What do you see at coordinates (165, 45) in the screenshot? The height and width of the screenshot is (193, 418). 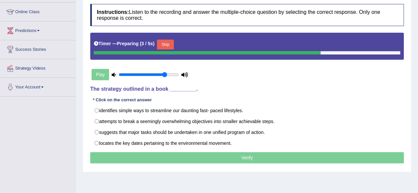 I see `button: Skip` at bounding box center [165, 45].